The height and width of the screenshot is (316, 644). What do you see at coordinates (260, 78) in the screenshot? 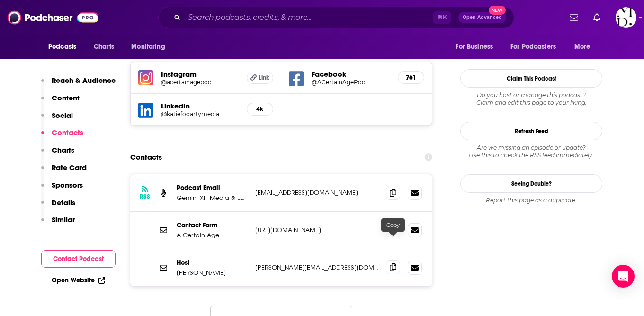
I see `a: Link` at bounding box center [260, 78].